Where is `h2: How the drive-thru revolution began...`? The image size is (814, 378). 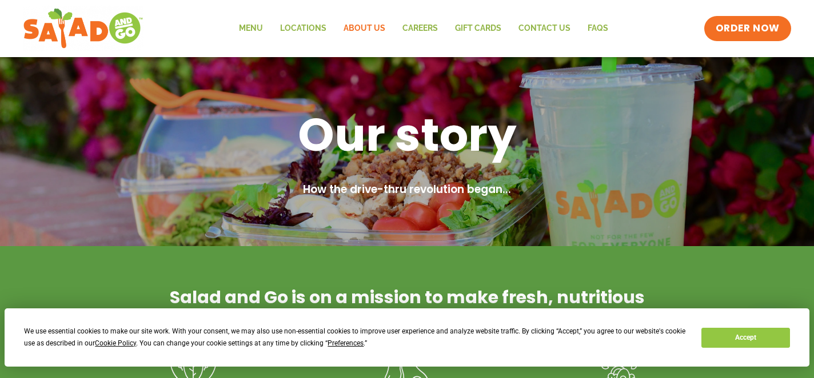
h2: How the drive-thru revolution began... is located at coordinates (407, 190).